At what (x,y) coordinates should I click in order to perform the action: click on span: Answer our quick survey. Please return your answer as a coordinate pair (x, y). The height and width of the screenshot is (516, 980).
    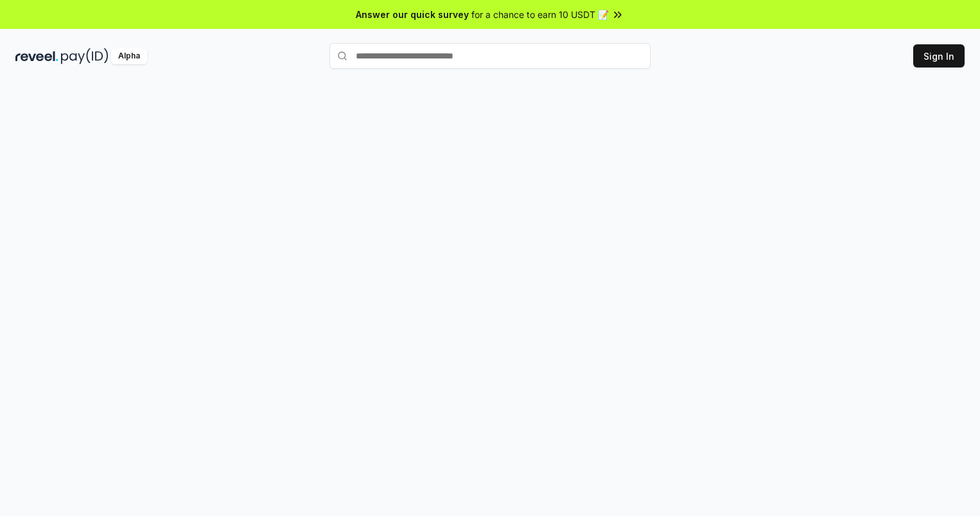
    Looking at the image, I should click on (413, 14).